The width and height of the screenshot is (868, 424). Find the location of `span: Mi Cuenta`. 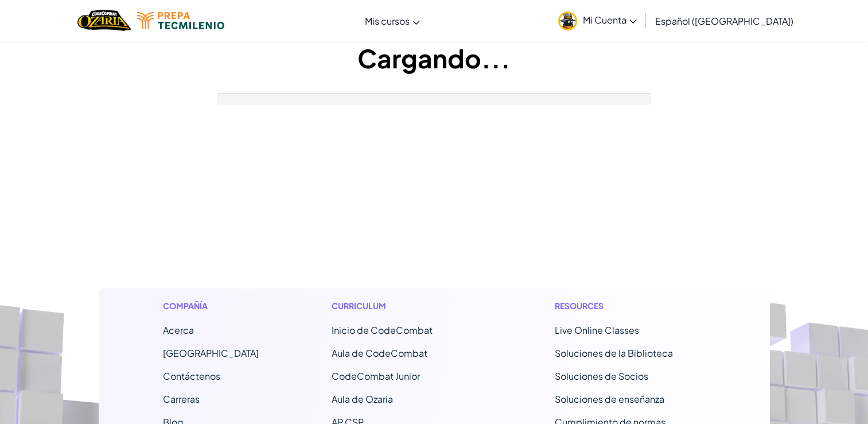

span: Mi Cuenta is located at coordinates (610, 19).